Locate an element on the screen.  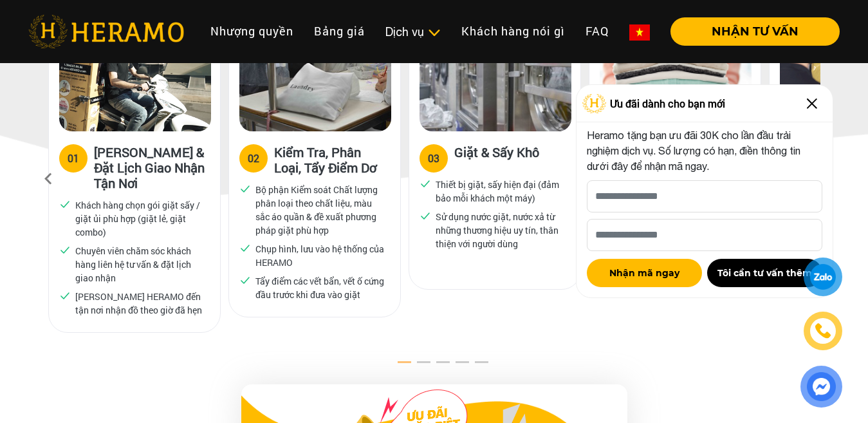
a: FAQ is located at coordinates (597, 31).